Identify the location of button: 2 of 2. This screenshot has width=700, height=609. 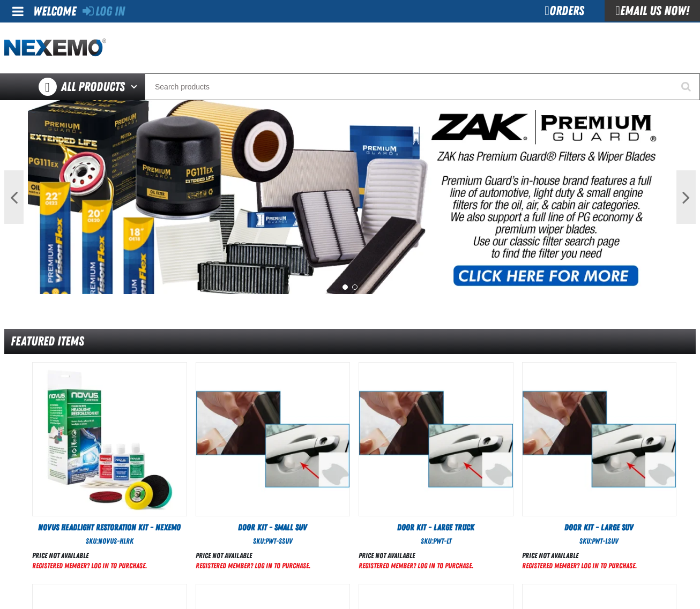
(354, 287).